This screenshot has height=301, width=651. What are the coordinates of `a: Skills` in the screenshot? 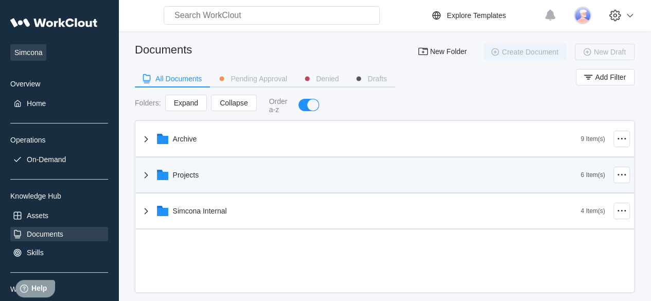 It's located at (59, 253).